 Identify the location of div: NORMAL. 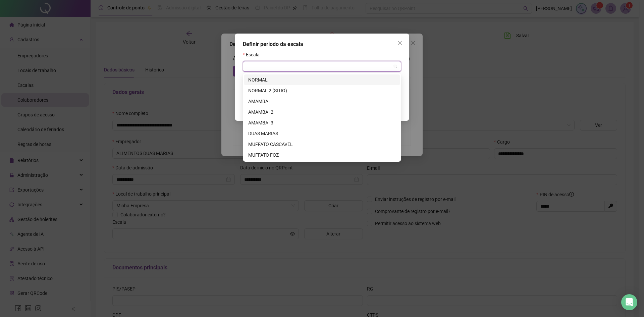
(322, 80).